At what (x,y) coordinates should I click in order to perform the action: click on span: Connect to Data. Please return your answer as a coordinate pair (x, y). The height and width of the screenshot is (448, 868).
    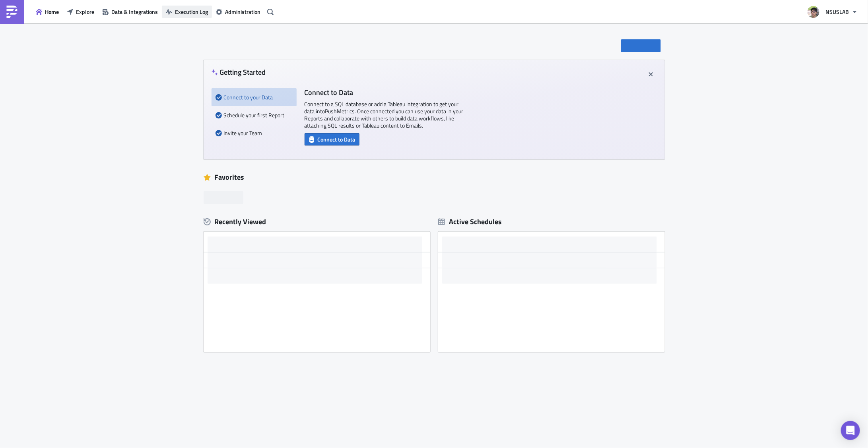
    Looking at the image, I should click on (336, 139).